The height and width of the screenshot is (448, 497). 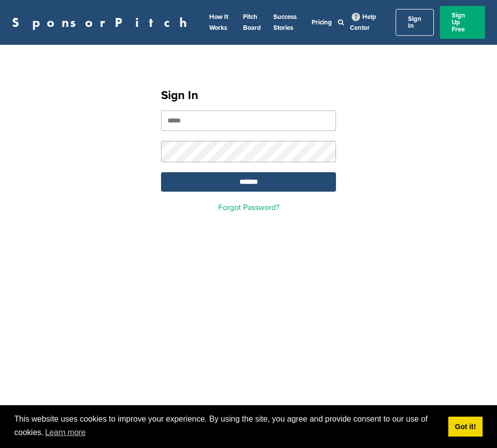 I want to click on span: This website uses cookies to improve your experience. By using the site, you agree and provide co..., so click(x=227, y=427).